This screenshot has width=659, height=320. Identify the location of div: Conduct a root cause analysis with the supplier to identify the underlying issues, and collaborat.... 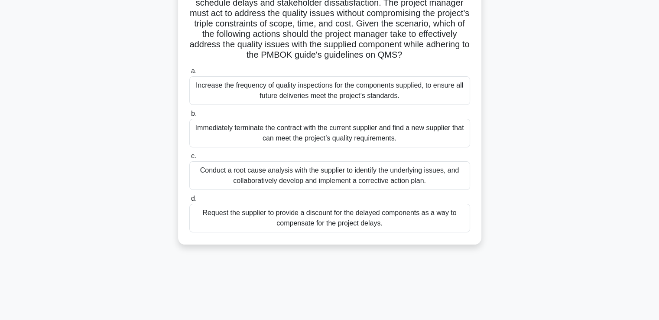
(330, 175).